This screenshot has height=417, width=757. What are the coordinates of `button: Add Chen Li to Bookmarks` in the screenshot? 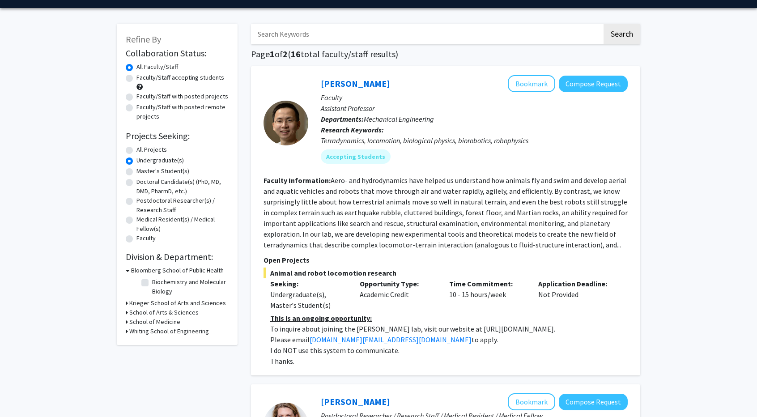 It's located at (531, 84).